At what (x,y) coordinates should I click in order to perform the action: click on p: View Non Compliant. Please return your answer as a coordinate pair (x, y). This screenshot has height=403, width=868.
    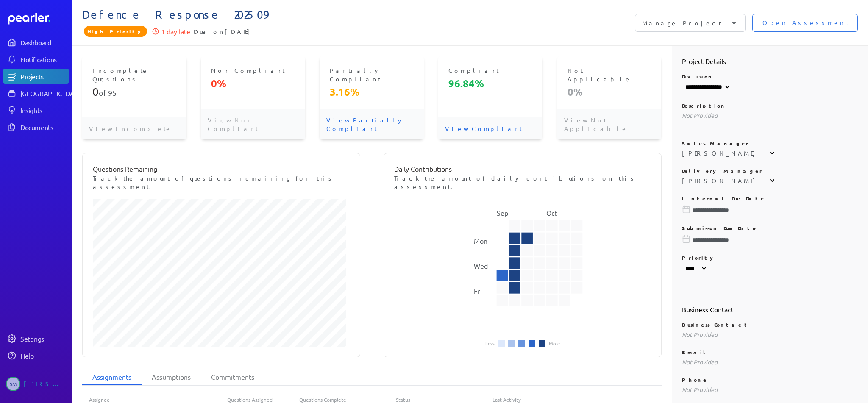
    Looking at the image, I should click on (253, 124).